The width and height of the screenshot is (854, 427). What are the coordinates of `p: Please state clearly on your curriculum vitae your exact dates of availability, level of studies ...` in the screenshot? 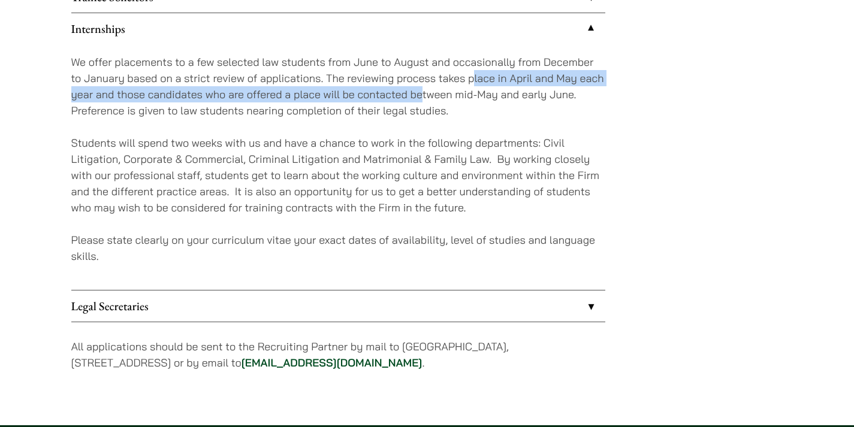 It's located at (338, 248).